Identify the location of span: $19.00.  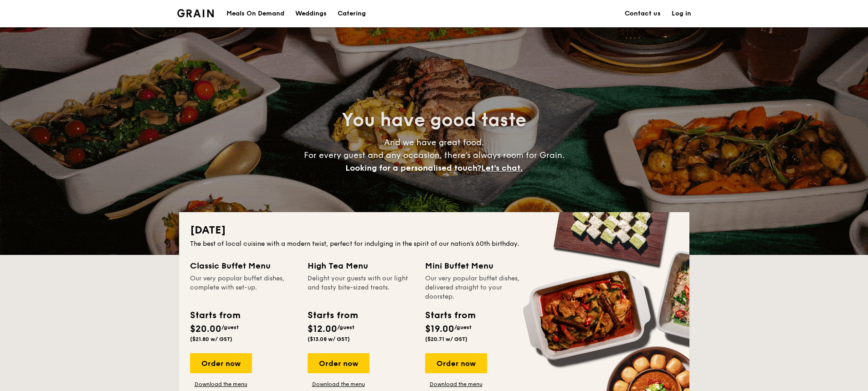
(440, 329).